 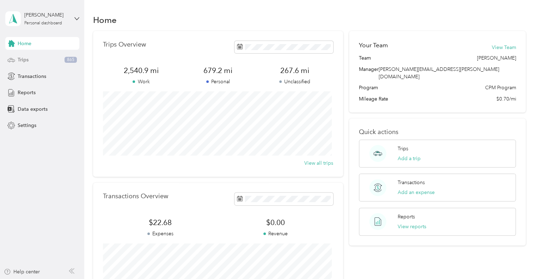 What do you see at coordinates (135, 196) in the screenshot?
I see `p: Transactions Overview` at bounding box center [135, 196].